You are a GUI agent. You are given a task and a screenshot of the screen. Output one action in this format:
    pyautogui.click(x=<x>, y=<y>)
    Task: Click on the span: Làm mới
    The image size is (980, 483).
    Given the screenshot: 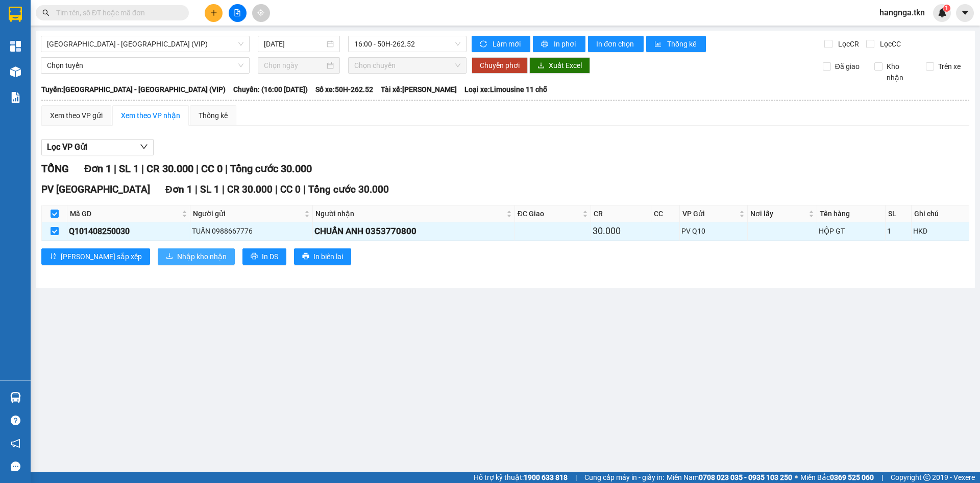 What is the action you would take?
    pyautogui.click(x=507, y=44)
    